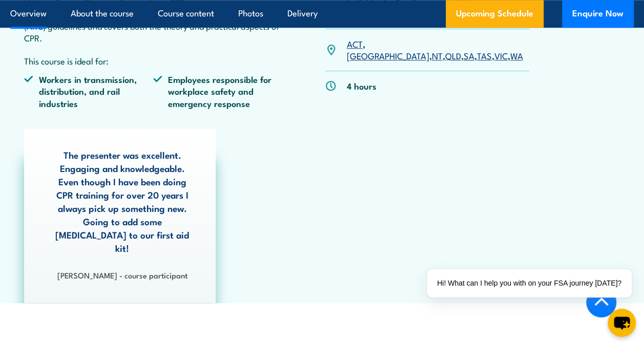 This screenshot has width=644, height=345. I want to click on li: Workers in transmission, distribution, and rail industries, so click(89, 91).